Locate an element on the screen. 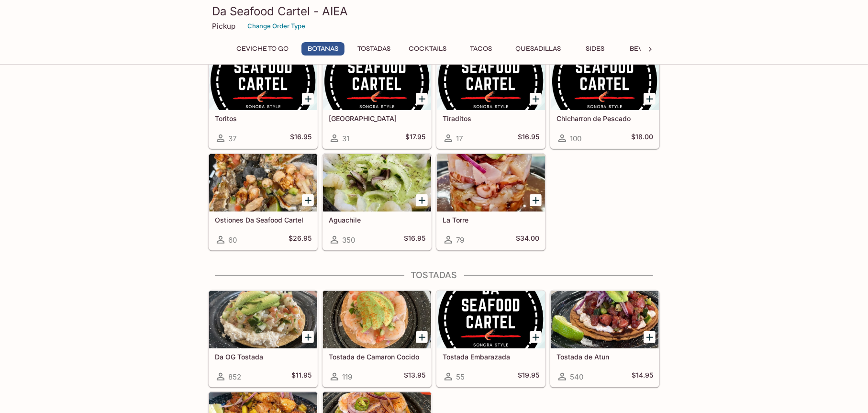 This screenshot has width=868, height=413. h5: $19.95 is located at coordinates (528, 377).